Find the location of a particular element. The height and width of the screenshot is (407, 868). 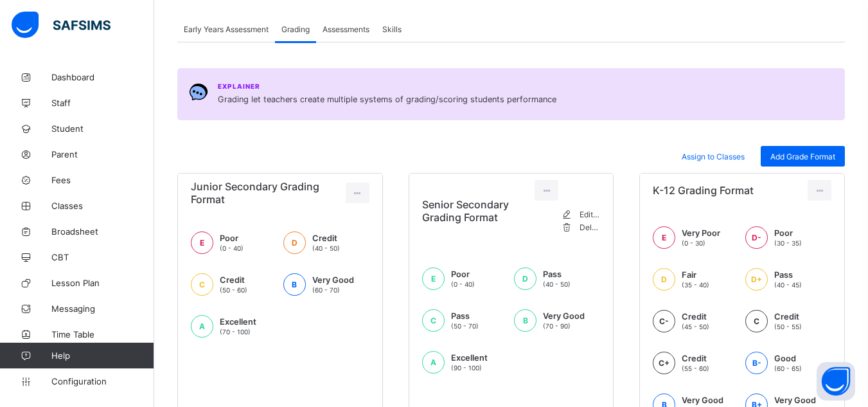

span: (50 - 55) is located at coordinates (788, 327).